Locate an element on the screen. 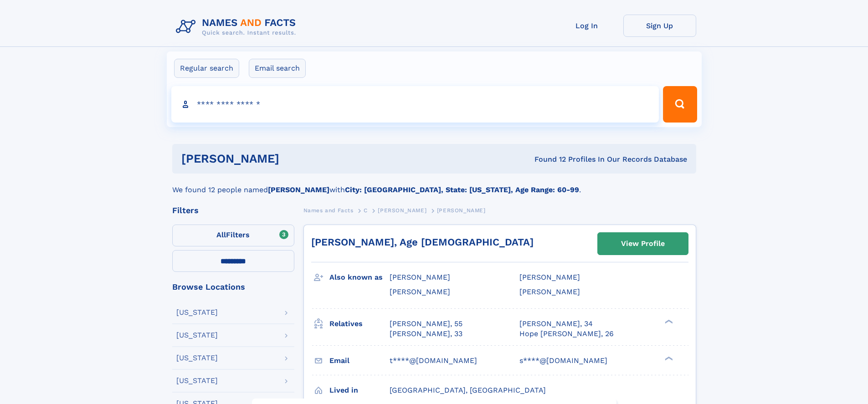 Image resolution: width=868 pixels, height=404 pixels. a: Names and Facts is located at coordinates (328, 210).